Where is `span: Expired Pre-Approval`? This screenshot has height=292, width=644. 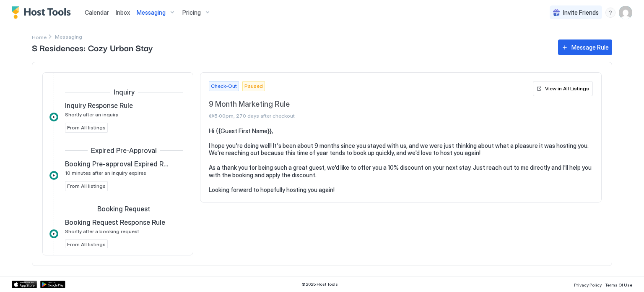
span: Expired Pre-Approval is located at coordinates (124, 150).